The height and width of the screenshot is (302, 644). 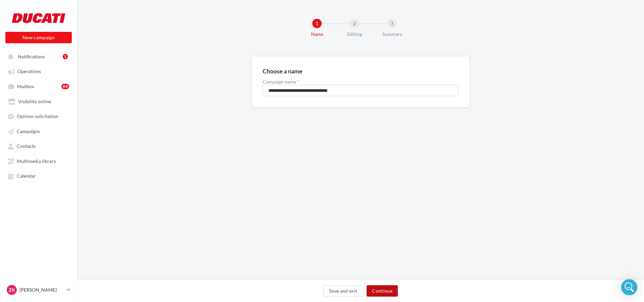 I want to click on div: Summary, so click(x=393, y=34).